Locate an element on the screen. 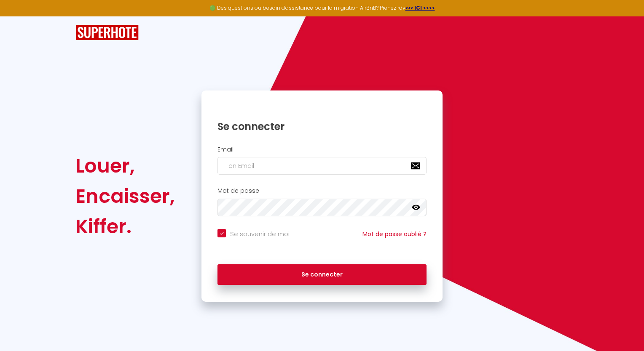 The width and height of the screenshot is (644, 351). div: Kiffer. is located at coordinates (125, 227).